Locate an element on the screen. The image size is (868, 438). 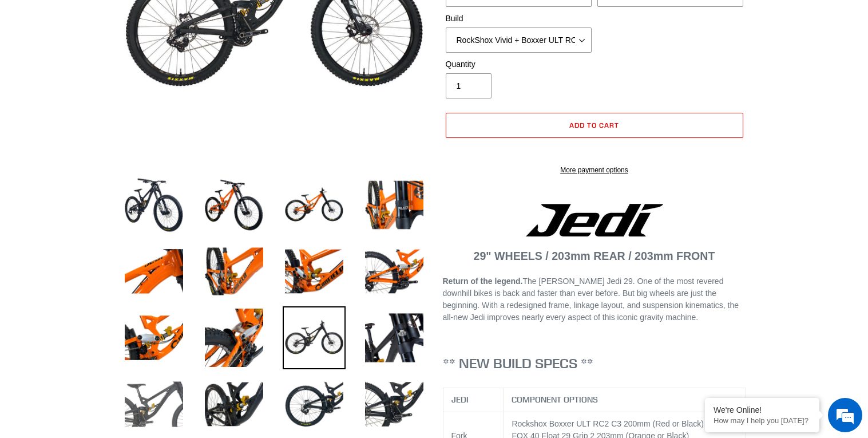
label: Quantity is located at coordinates (519, 64).